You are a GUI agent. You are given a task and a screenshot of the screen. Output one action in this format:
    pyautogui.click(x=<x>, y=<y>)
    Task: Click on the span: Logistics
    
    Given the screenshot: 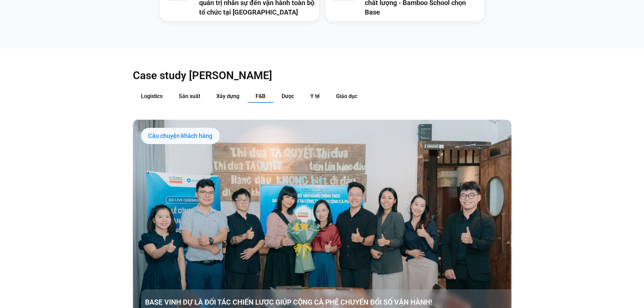 What is the action you would take?
    pyautogui.click(x=152, y=96)
    